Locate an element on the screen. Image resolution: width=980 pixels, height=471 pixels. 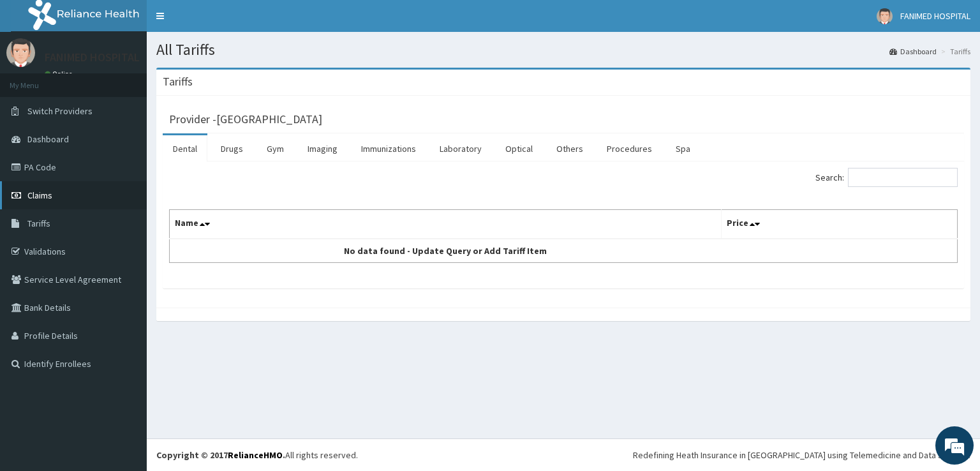
p: FANIMED HOSPITAL is located at coordinates (91, 58).